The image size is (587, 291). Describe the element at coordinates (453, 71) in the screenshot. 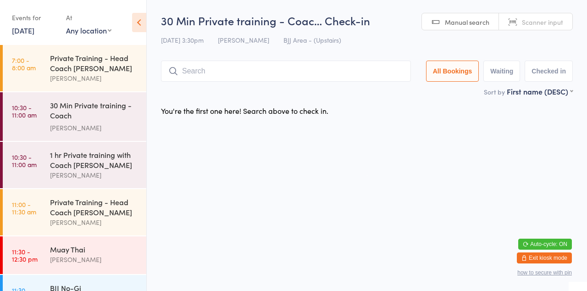

I see `button: All Bookings` at that location.